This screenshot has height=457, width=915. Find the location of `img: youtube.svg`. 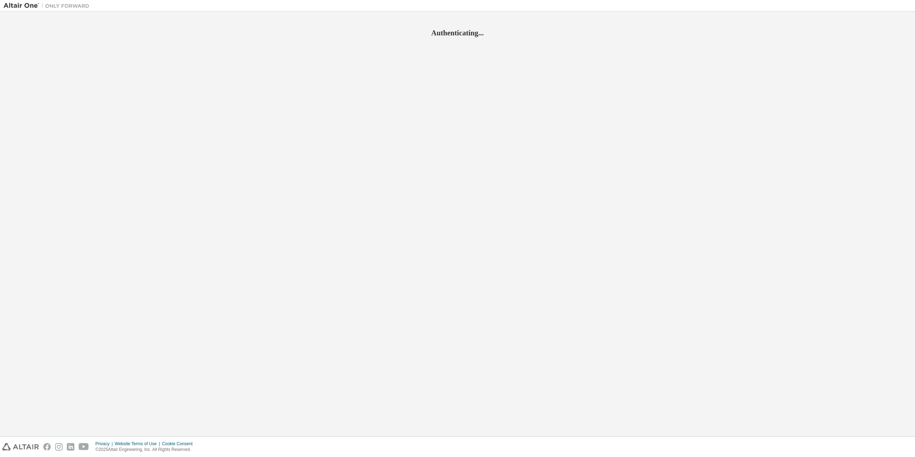

img: youtube.svg is located at coordinates (84, 447).